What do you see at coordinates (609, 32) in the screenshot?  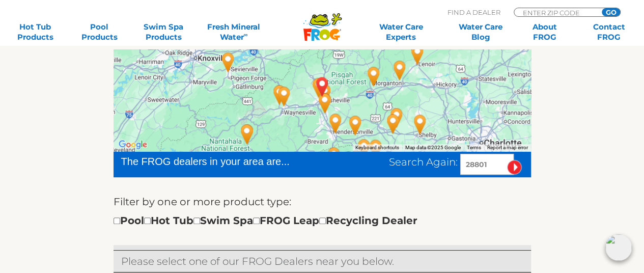 I see `a: ContactFROG` at bounding box center [609, 32].